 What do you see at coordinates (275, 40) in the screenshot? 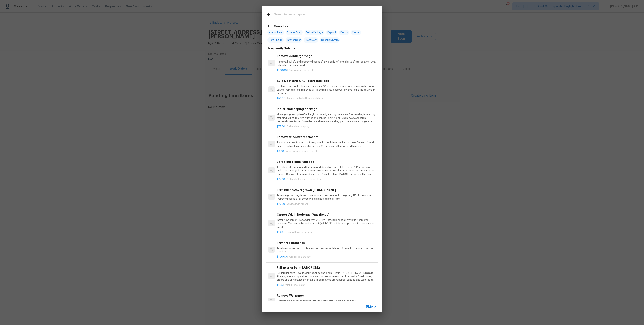
I see `span: Light Fixture` at bounding box center [275, 40].